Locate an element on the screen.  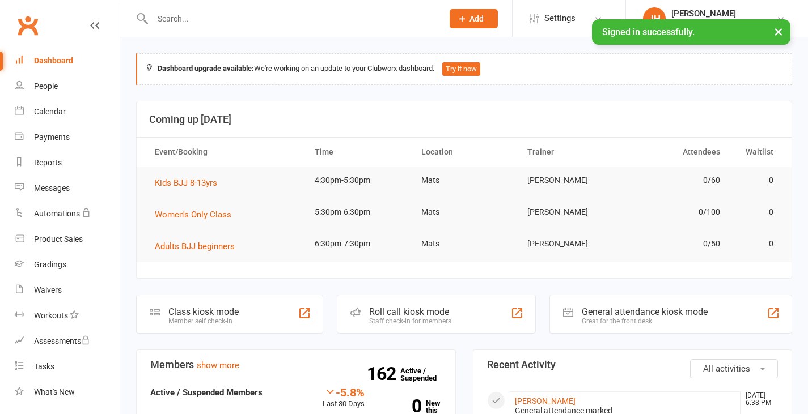
button: Adults BJJ beginners is located at coordinates (198, 247).